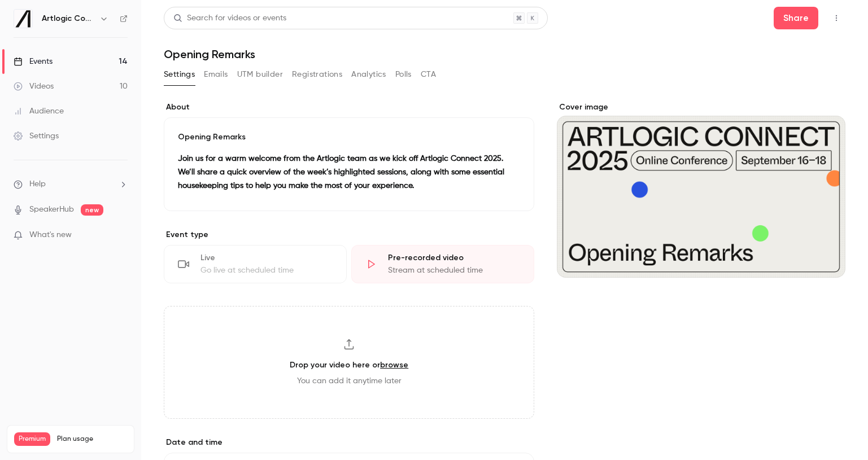 This screenshot has height=460, width=868. Describe the element at coordinates (33, 86) in the screenshot. I see `div: Videos` at that location.